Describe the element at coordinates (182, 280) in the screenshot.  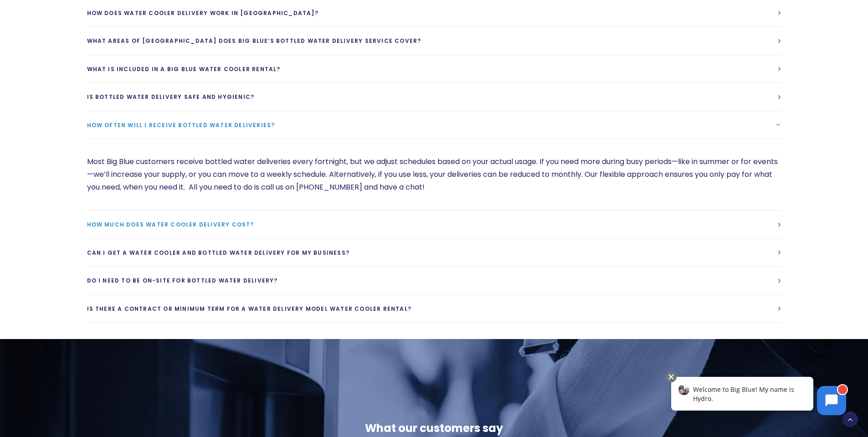
I see `span: Do I need to be on-site for bottled water delivery?` at that location.